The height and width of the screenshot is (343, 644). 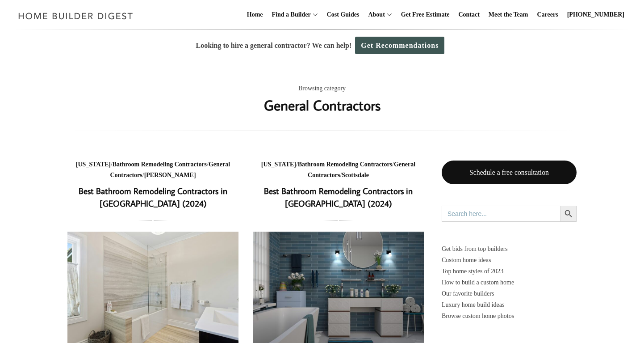 What do you see at coordinates (355, 174) in the screenshot?
I see `a: Scottsdale` at bounding box center [355, 174].